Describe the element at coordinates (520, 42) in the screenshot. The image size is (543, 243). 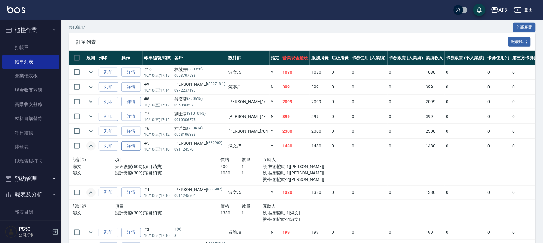
I see `a: 報表匯出` at that location.